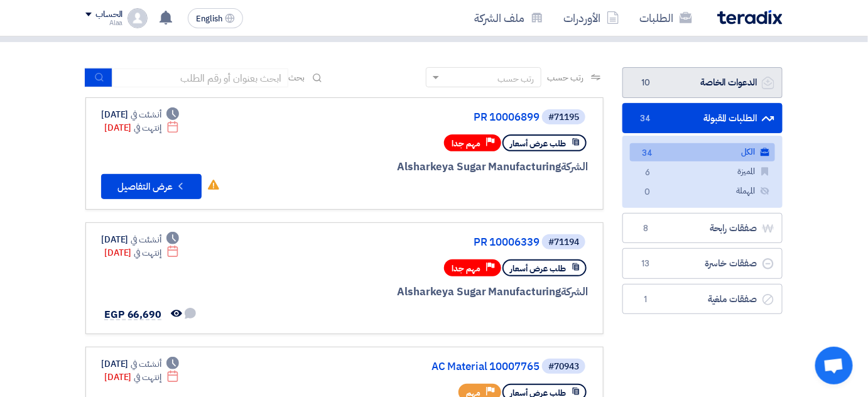  I want to click on a: ملف الشركة, so click(509, 18).